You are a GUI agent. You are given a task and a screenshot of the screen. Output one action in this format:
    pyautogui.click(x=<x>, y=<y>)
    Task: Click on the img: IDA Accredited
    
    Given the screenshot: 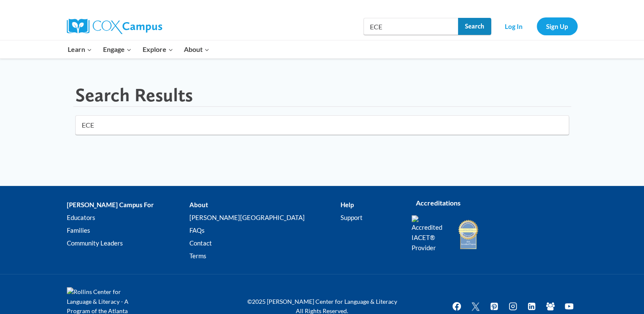 What is the action you would take?
    pyautogui.click(x=468, y=235)
    